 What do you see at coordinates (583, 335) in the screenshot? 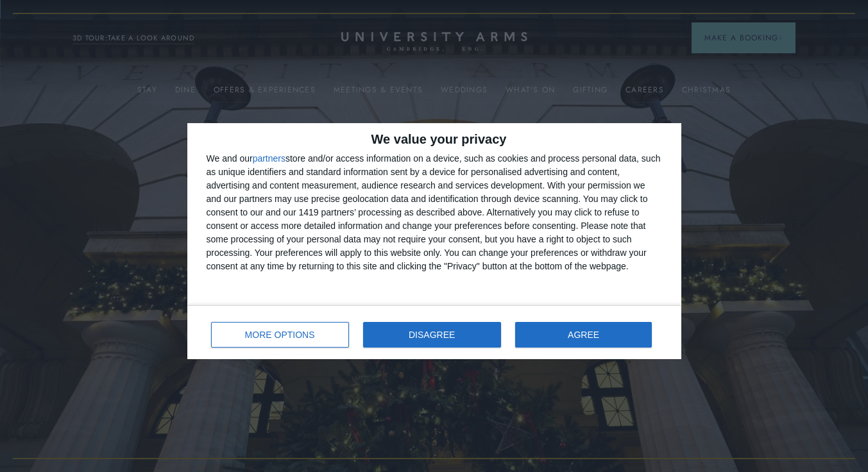
I see `button: AGREE` at bounding box center [583, 335].